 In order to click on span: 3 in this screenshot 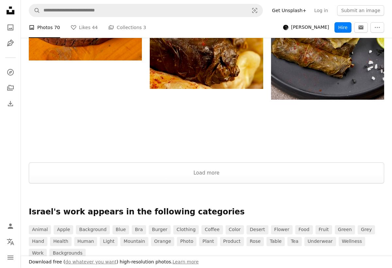, I will do `click(145, 27)`.